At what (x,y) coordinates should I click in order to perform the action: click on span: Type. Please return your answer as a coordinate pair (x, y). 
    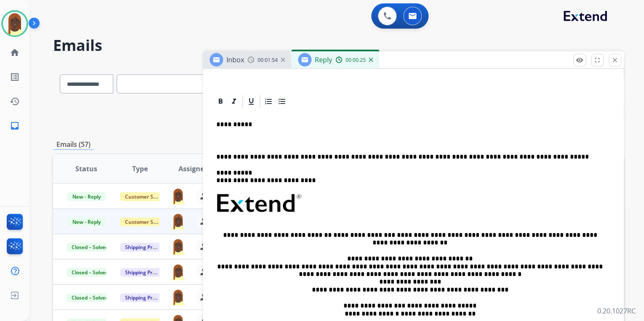
    Looking at the image, I should click on (140, 169).